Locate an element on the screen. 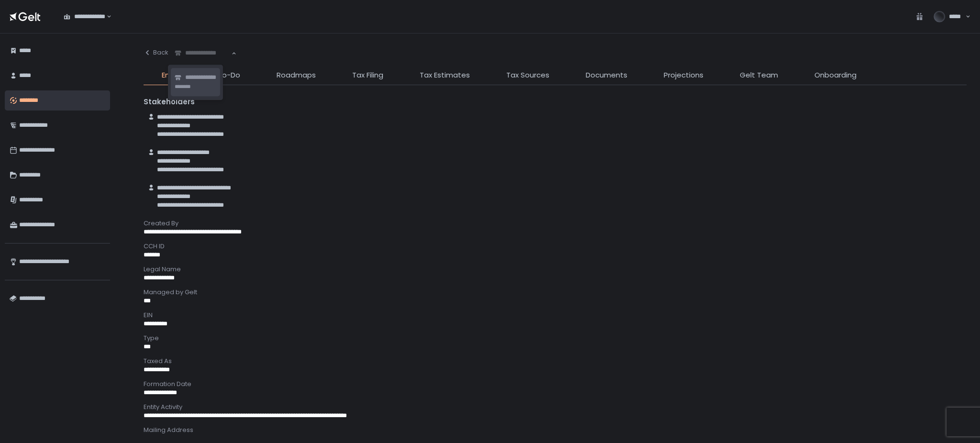  div: Type is located at coordinates (555, 338).